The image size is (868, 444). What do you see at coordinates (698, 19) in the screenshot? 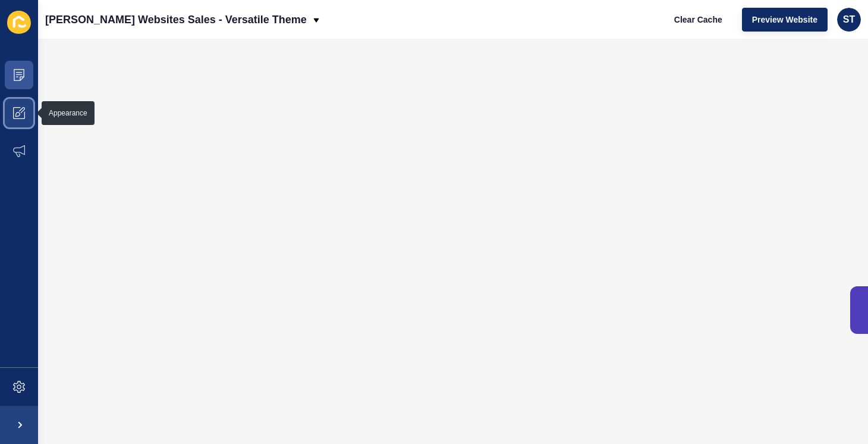
I see `span: Clear Cache` at bounding box center [698, 19].